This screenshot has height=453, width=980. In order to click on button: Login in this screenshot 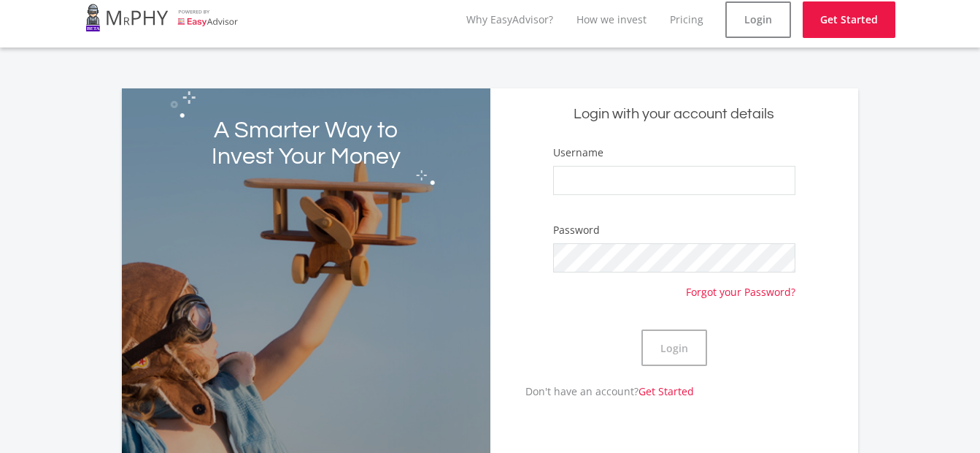, I will do `click(675, 348)`.